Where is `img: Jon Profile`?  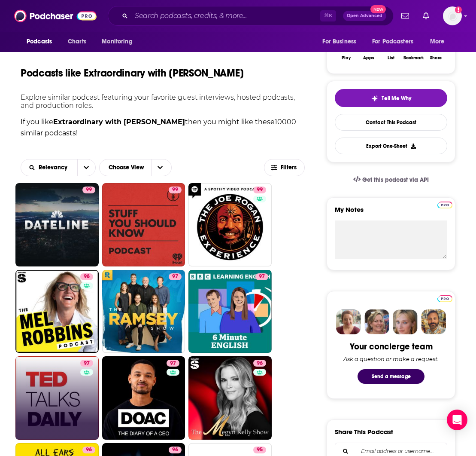
img: Jon Profile is located at coordinates (434, 322).